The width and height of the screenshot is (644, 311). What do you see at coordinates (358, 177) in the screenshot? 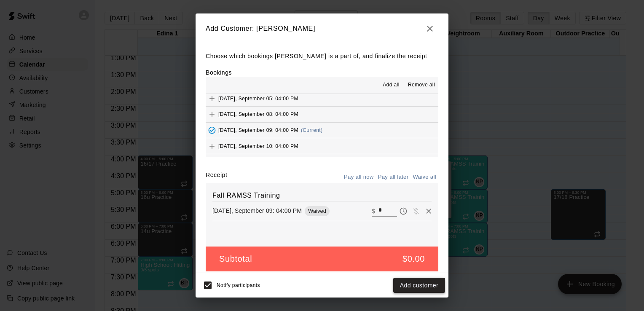
I see `button: Pay all now` at bounding box center [358, 177].